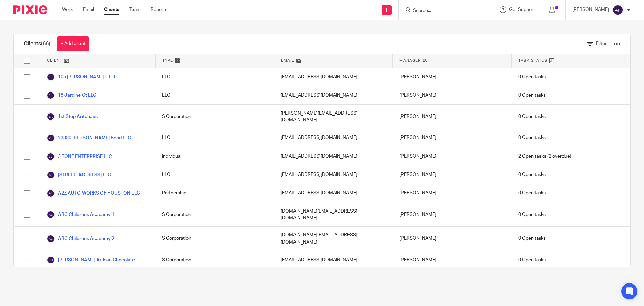 The width and height of the screenshot is (644, 306). Describe the element at coordinates (288, 61) in the screenshot. I see `span: Email` at that location.